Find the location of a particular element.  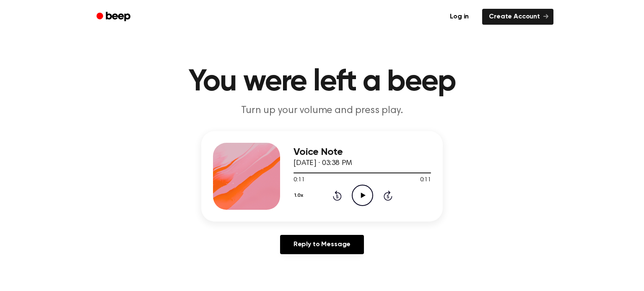

a: Create Account is located at coordinates (518, 17).